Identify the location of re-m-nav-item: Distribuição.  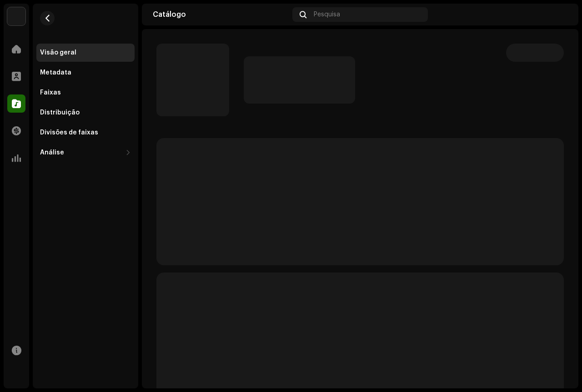
(86, 113).